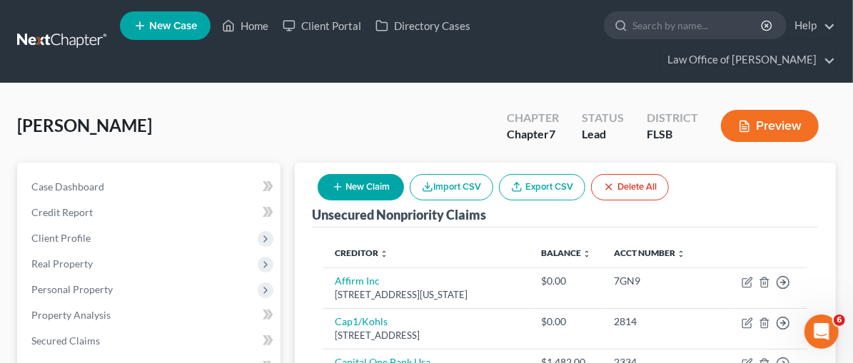  What do you see at coordinates (61, 238) in the screenshot?
I see `span: Client Profile` at bounding box center [61, 238].